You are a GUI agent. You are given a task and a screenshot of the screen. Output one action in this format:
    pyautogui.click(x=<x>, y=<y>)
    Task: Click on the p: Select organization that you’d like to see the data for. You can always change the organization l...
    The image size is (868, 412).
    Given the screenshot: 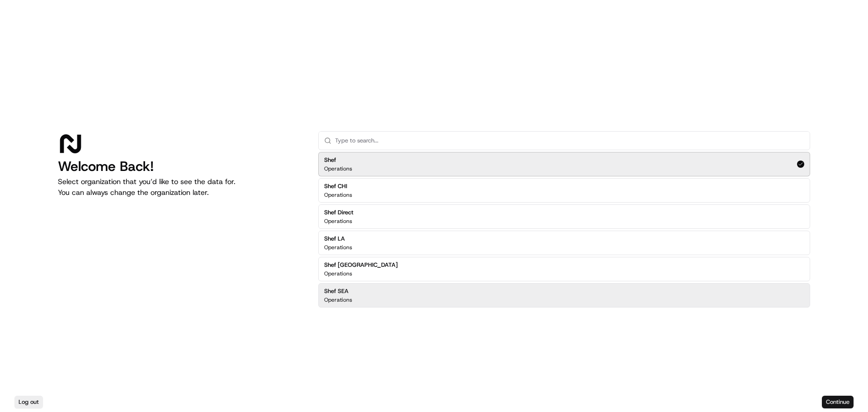 What is the action you would take?
    pyautogui.click(x=181, y=187)
    